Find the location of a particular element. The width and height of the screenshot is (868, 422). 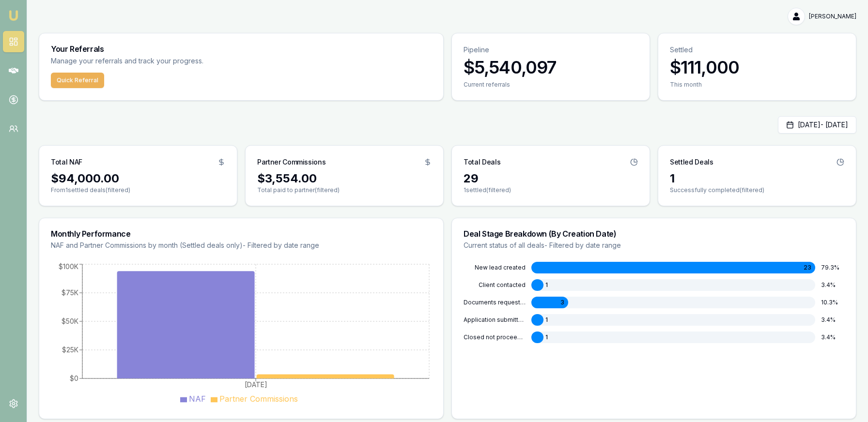

div: APPLICATION SUBMITTED TO LENDER is located at coordinates (495, 320).